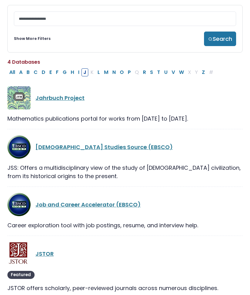  What do you see at coordinates (166, 72) in the screenshot?
I see `button: Filter Results U` at bounding box center [166, 72].